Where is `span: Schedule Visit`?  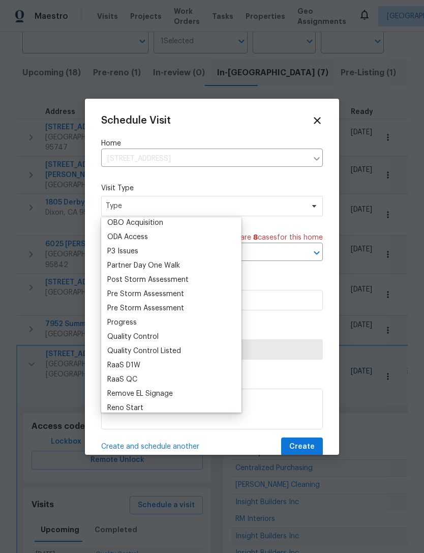 span: Schedule Visit is located at coordinates (136, 120).